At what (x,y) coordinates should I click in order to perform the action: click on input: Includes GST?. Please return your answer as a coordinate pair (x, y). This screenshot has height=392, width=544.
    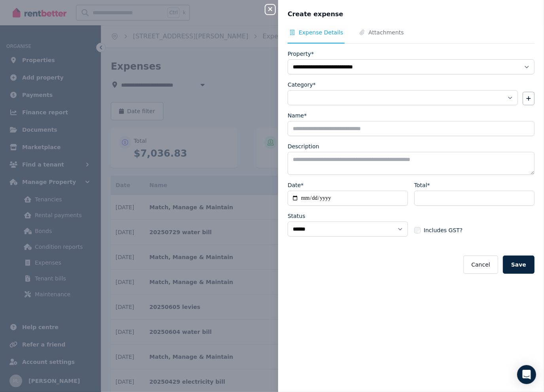
    Looking at the image, I should click on (417, 230).